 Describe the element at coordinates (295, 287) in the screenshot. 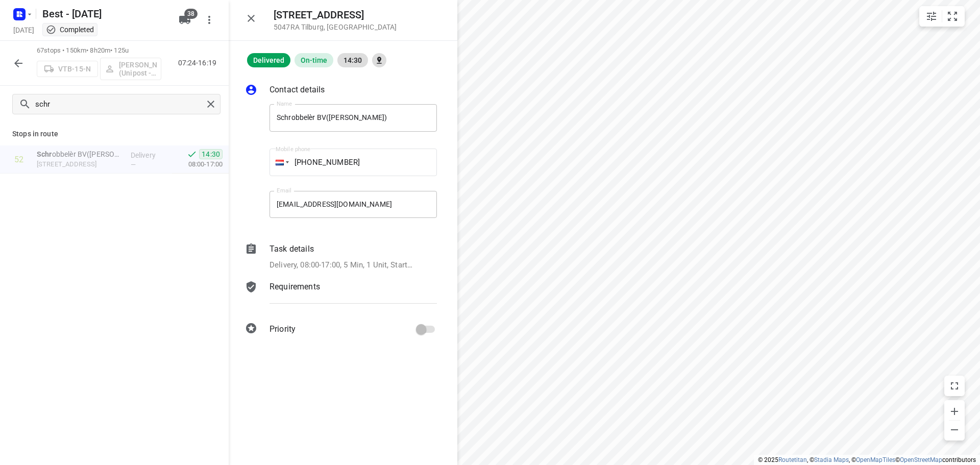

I see `p: Requirements` at that location.